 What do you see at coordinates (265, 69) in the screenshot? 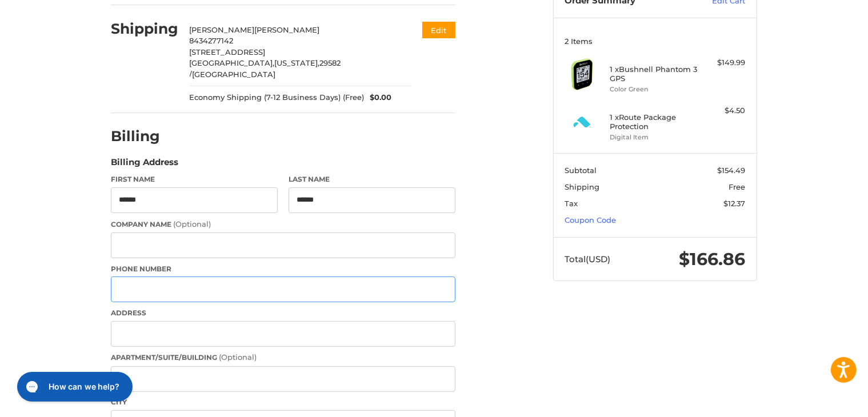
I see `span: 29582 /` at bounding box center [265, 69].